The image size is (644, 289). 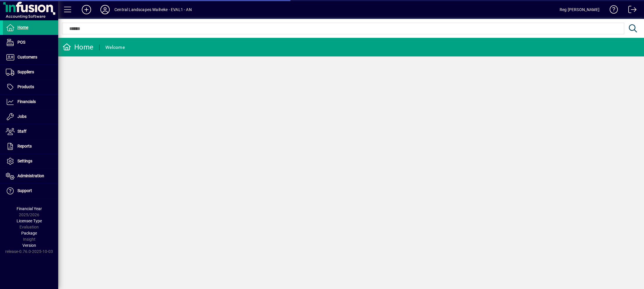 I want to click on div: Welcome, so click(x=115, y=47).